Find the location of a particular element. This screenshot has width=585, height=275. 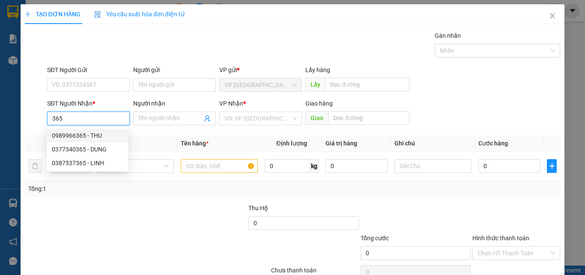

input: Ghi Chú is located at coordinates (433, 166).